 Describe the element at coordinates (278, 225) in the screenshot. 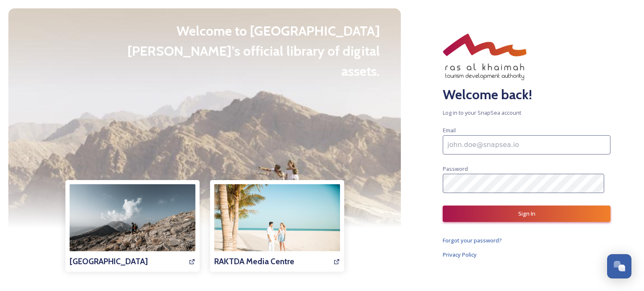

I see `a: RAKTDA Media Centre` at that location.